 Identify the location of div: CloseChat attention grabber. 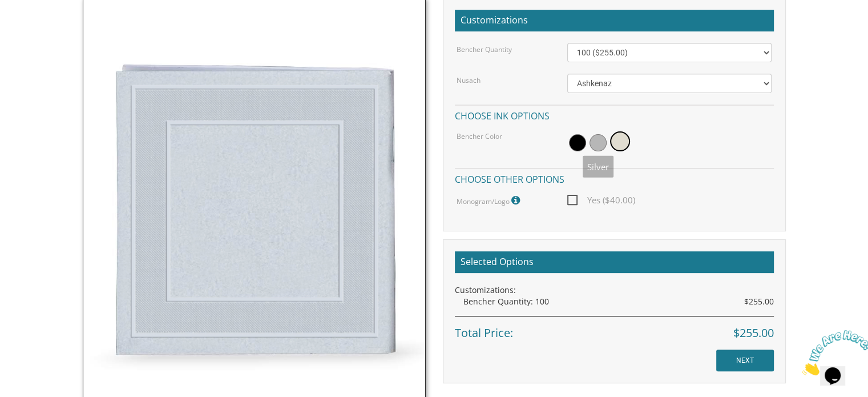
(36, 27).